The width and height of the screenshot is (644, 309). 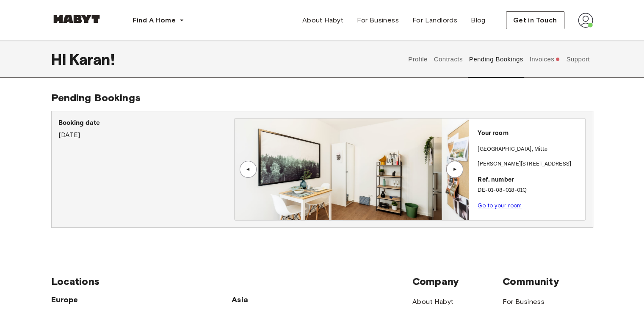 I want to click on img: Habyt, so click(x=76, y=19).